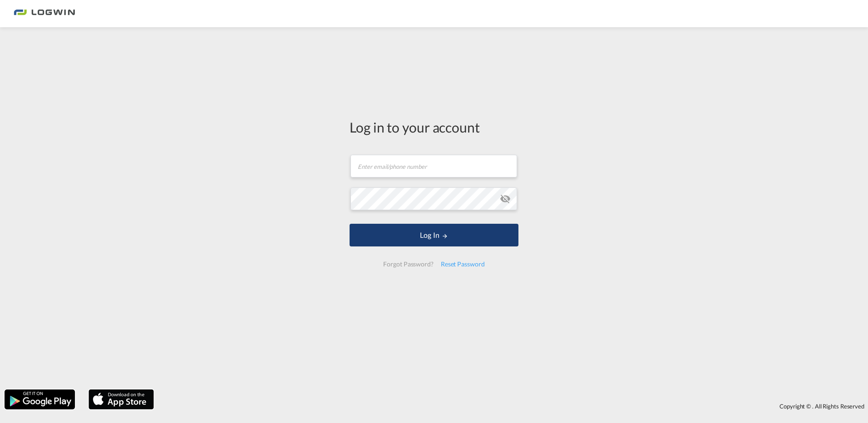 The image size is (868, 423). What do you see at coordinates (434, 166) in the screenshot?
I see `input: Enter email/phone number` at bounding box center [434, 166].